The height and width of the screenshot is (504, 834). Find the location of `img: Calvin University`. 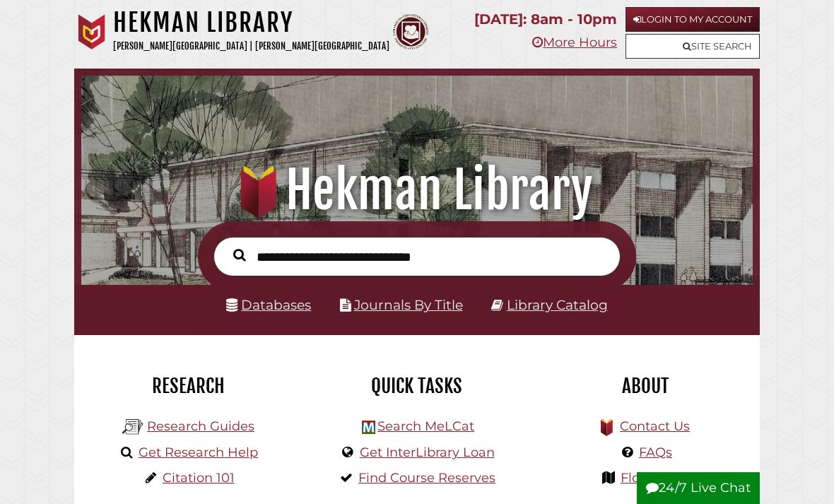

img: Calvin University is located at coordinates (92, 31).